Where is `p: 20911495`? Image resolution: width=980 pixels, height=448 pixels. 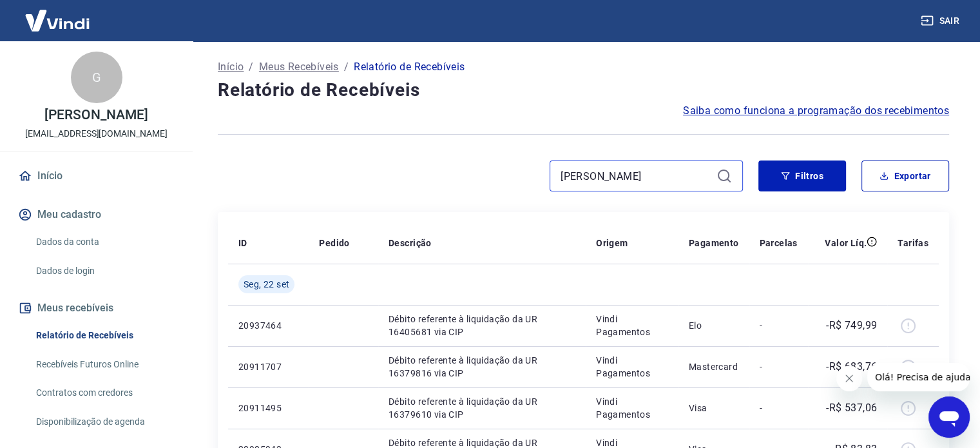
p: 20911495 is located at coordinates (268, 408).